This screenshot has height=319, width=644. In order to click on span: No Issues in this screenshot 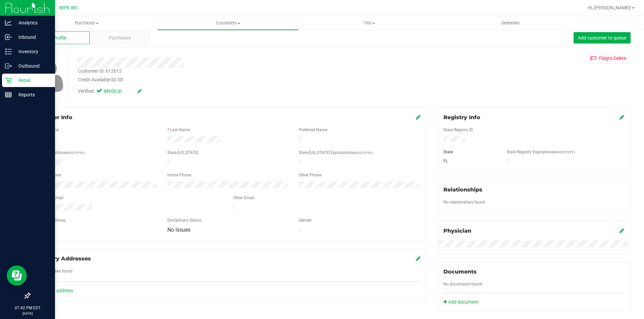, I will do `click(179, 230)`.